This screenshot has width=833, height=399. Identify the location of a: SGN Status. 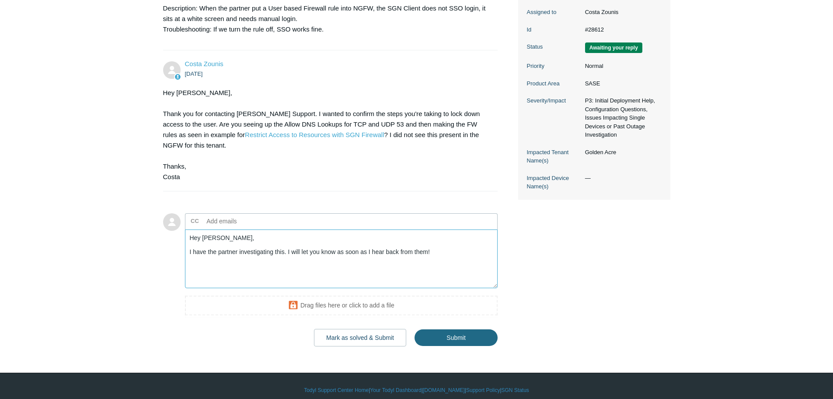
(515, 390).